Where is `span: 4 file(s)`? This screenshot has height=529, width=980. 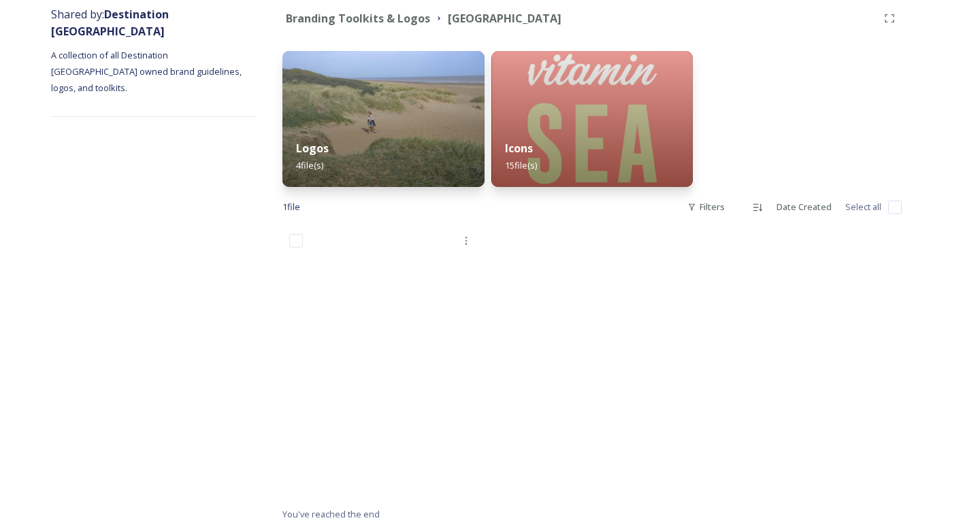 span: 4 file(s) is located at coordinates (309, 165).